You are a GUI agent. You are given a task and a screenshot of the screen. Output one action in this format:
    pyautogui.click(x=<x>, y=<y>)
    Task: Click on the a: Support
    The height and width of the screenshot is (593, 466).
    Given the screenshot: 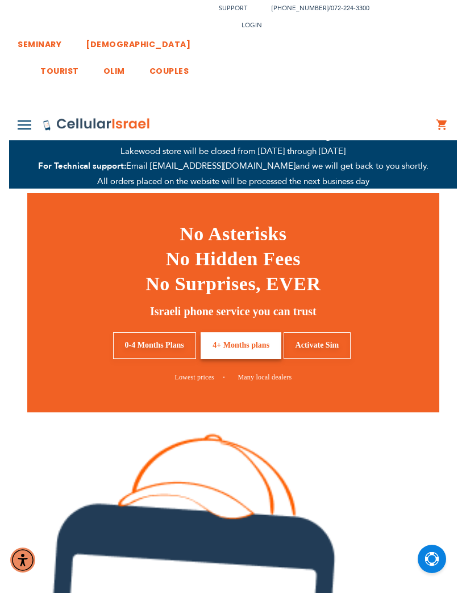 What is the action you would take?
    pyautogui.click(x=233, y=8)
    